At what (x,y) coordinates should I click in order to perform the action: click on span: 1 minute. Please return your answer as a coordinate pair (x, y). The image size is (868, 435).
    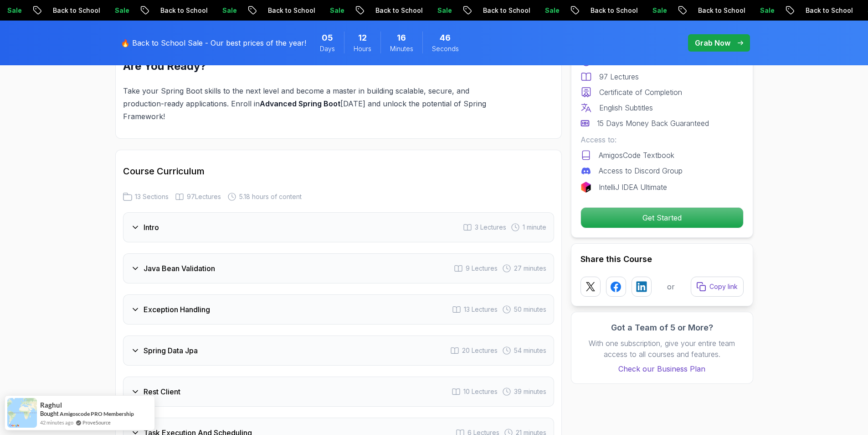
    Looking at the image, I should click on (535, 227).